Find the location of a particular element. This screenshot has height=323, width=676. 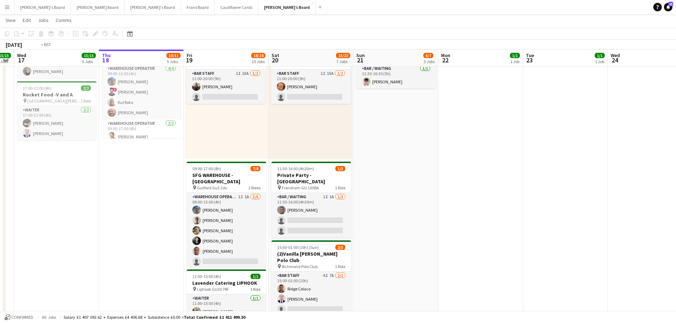

button: Frans Board is located at coordinates (198, 7).